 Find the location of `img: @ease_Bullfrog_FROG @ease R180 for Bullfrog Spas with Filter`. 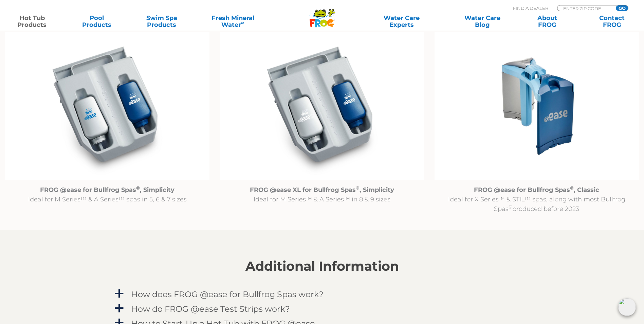

img: @ease_Bullfrog_FROG @ease R180 for Bullfrog Spas with Filter is located at coordinates (107, 106).